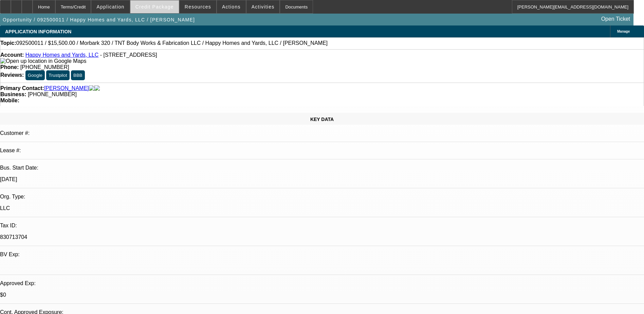  I want to click on button: Resources, so click(198, 7).